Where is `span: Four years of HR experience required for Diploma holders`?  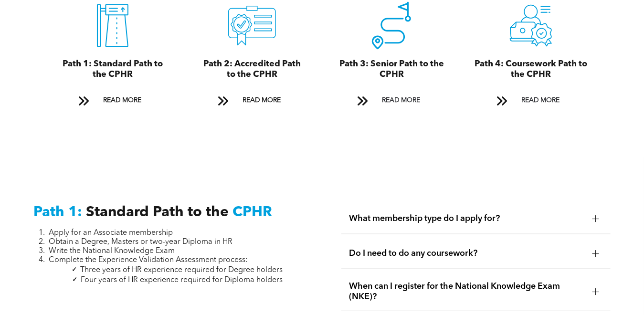
span: Four years of HR experience required for Diploma holders is located at coordinates (181, 281).